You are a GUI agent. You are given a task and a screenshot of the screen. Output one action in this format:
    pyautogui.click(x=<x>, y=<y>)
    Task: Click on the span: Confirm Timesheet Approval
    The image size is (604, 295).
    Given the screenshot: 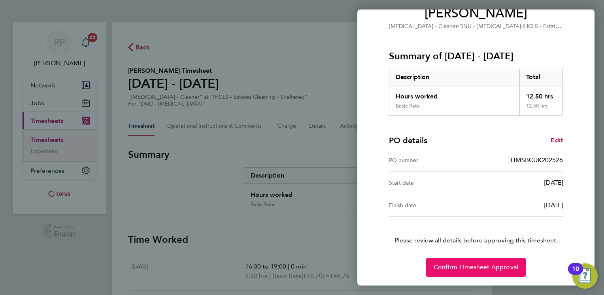 What is the action you would take?
    pyautogui.click(x=476, y=267)
    